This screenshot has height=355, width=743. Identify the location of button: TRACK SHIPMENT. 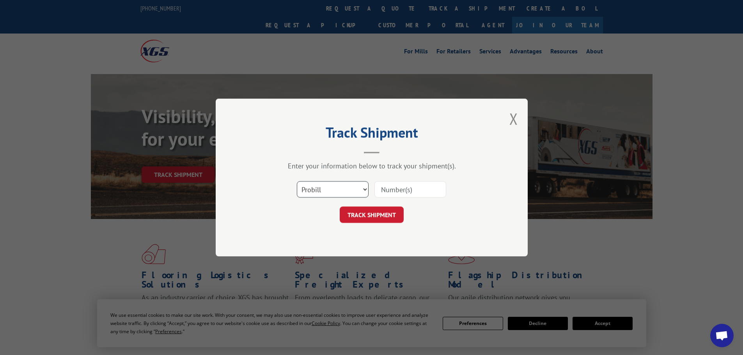
(372, 215).